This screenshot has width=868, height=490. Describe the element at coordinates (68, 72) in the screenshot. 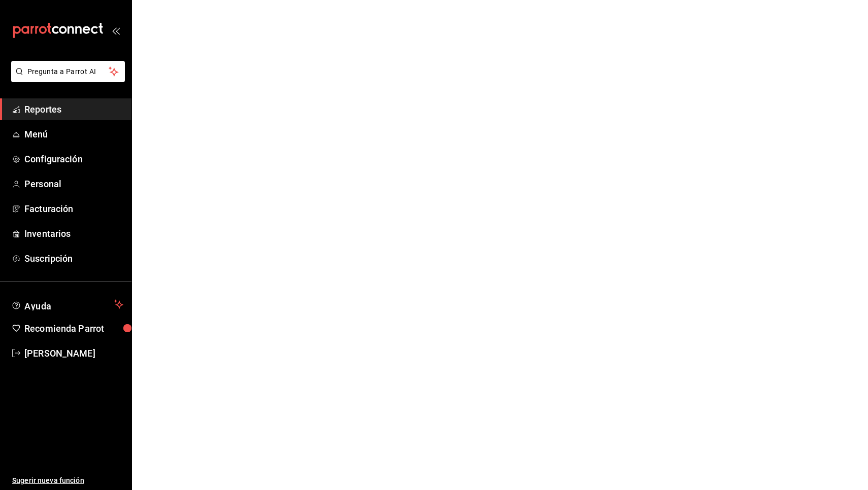

I see `span: Pregunta a Parrot AI` at that location.